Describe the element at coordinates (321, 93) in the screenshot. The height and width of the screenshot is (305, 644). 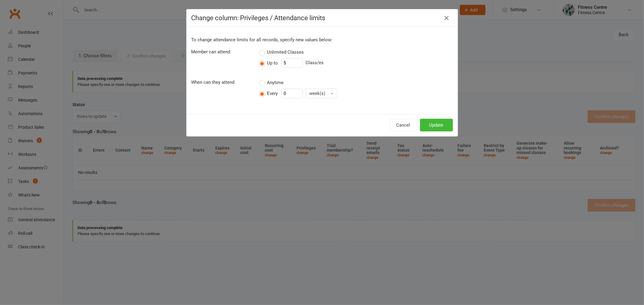
I see `button: week(s)` at that location.